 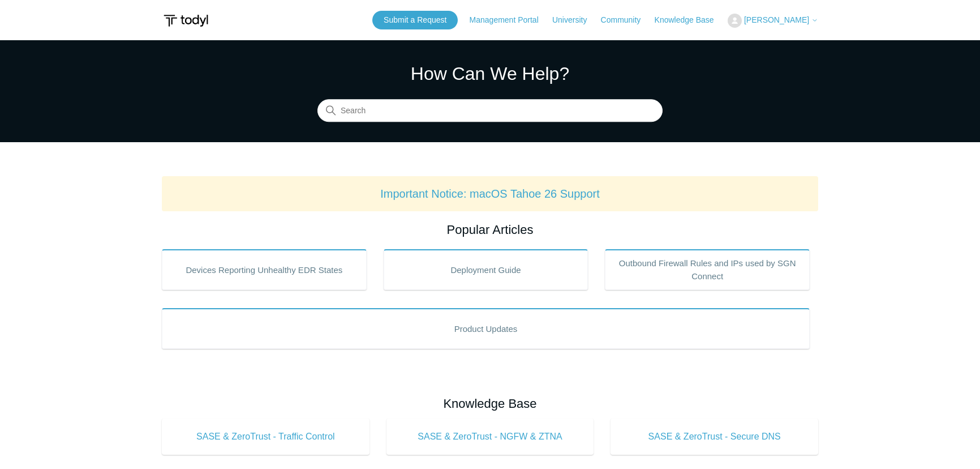 I want to click on input: Search, so click(x=490, y=111).